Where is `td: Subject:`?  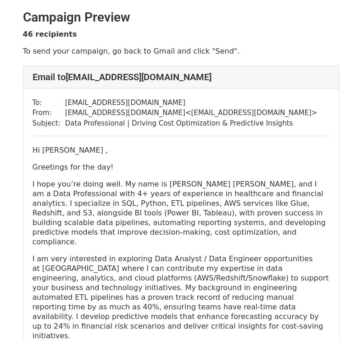
td: Subject: is located at coordinates (49, 123).